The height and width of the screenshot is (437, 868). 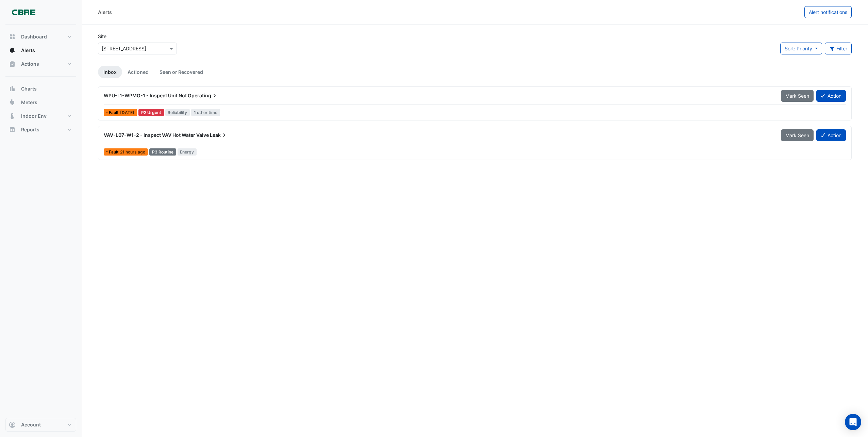 What do you see at coordinates (187, 152) in the screenshot?
I see `span: Energy` at bounding box center [187, 152].